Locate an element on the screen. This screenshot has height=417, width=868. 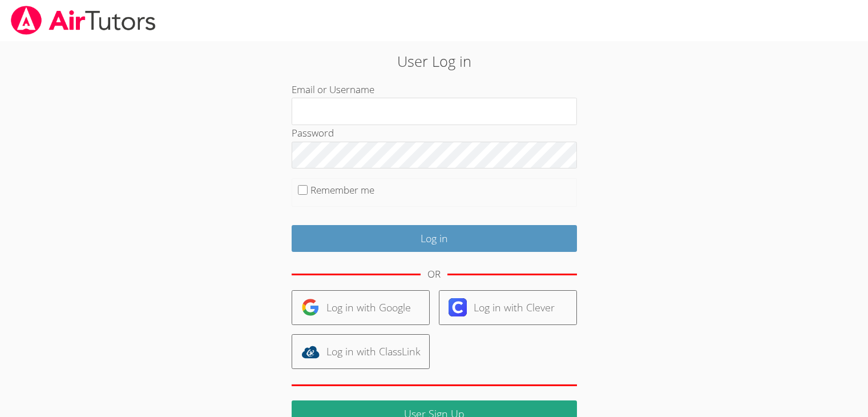
h2: User Log in is located at coordinates (434, 61).